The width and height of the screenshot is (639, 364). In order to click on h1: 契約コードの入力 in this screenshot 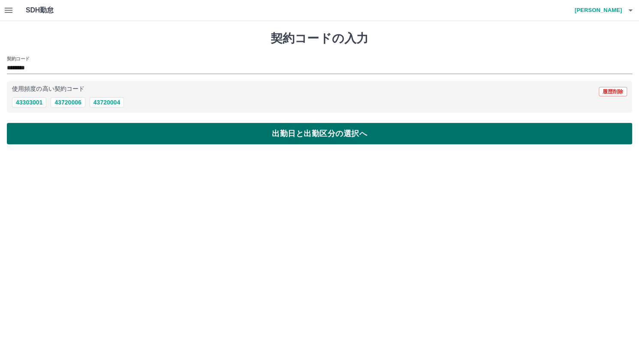, I will do `click(320, 39)`.